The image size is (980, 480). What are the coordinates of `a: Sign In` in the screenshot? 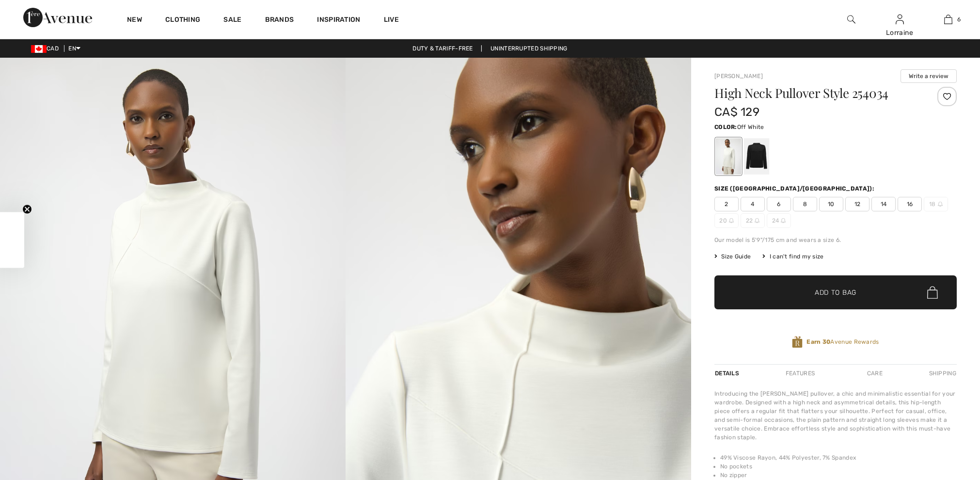 It's located at (899, 19).